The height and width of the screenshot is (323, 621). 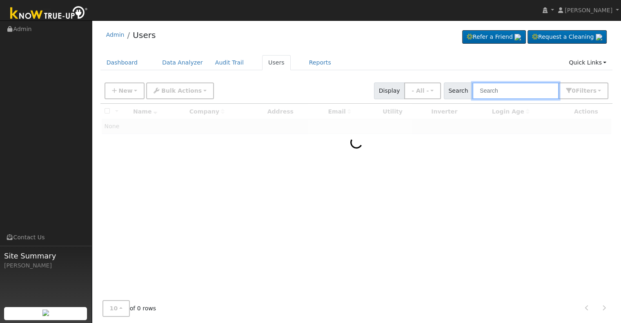 What do you see at coordinates (46, 256) in the screenshot?
I see `span: Site Summary` at bounding box center [46, 256].